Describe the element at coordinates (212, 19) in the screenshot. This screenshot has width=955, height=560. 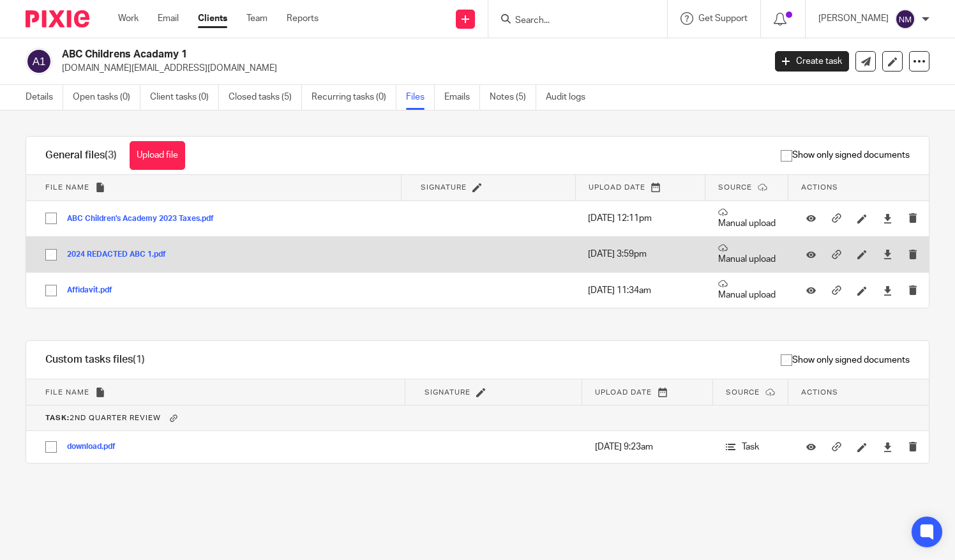
I see `a: Clients` at that location.